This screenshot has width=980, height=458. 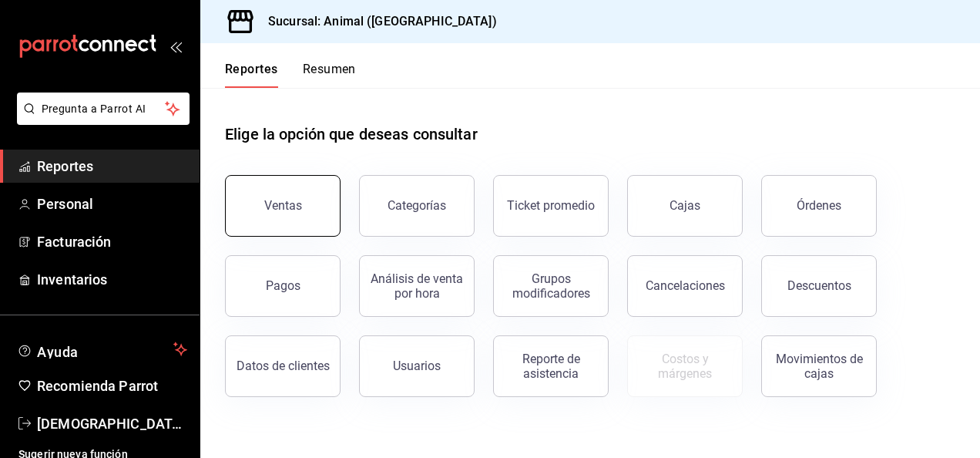 I want to click on div: Reporte de asistencia, so click(x=551, y=366).